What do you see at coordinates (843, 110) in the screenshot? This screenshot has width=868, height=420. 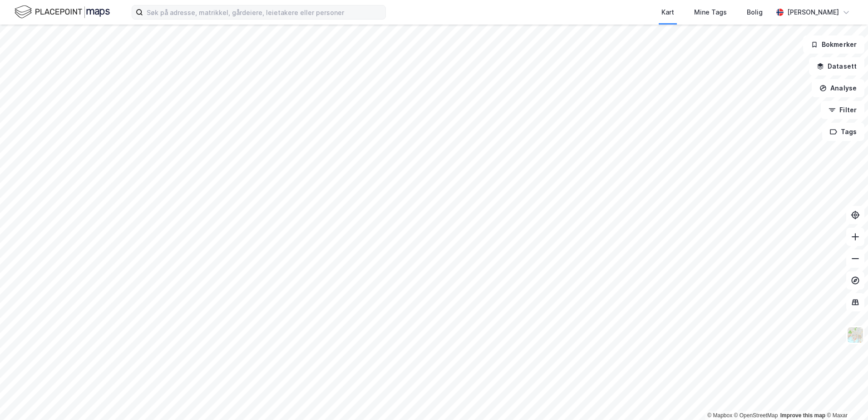 I see `button: Filter` at bounding box center [843, 110].